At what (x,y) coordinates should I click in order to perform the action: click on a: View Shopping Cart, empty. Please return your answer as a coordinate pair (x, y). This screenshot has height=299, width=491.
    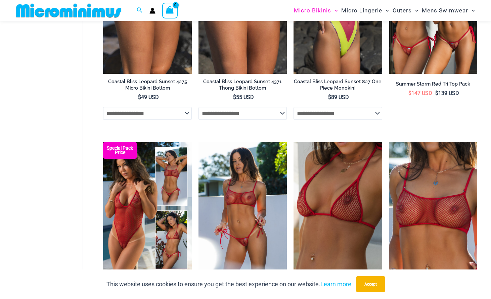
    Looking at the image, I should click on (170, 10).